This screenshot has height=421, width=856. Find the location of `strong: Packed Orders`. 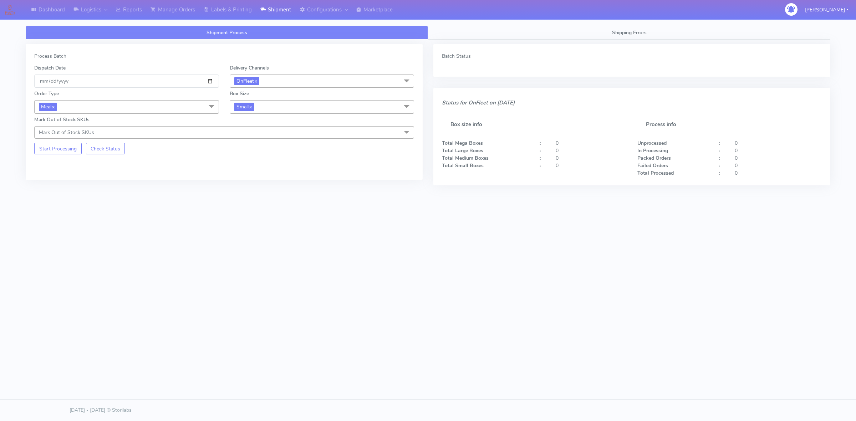

strong: Packed Orders is located at coordinates (654, 158).